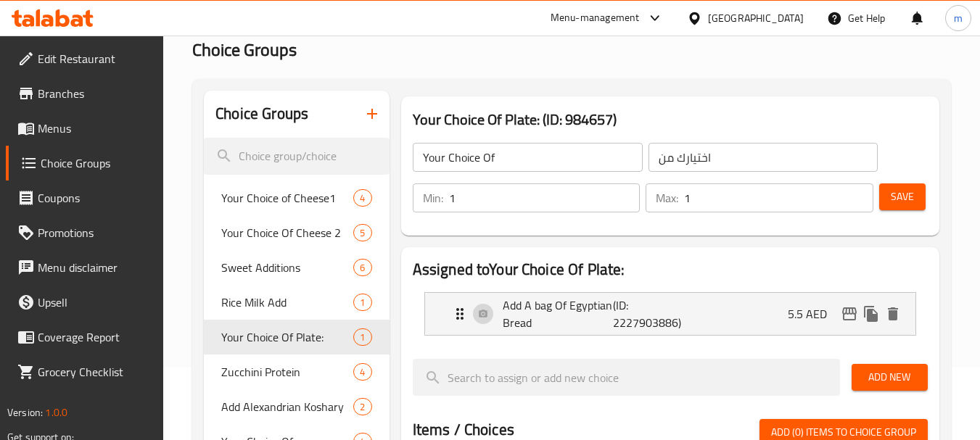  Describe the element at coordinates (958, 18) in the screenshot. I see `span: m` at that location.